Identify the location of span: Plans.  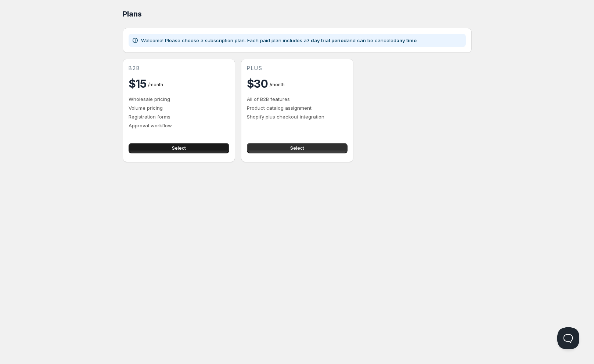
(132, 14).